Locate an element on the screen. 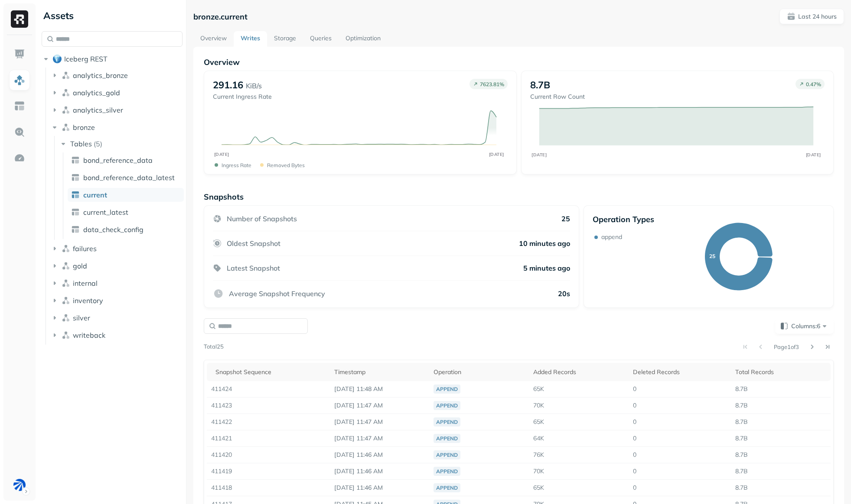 The image size is (851, 504). a: current is located at coordinates (126, 195).